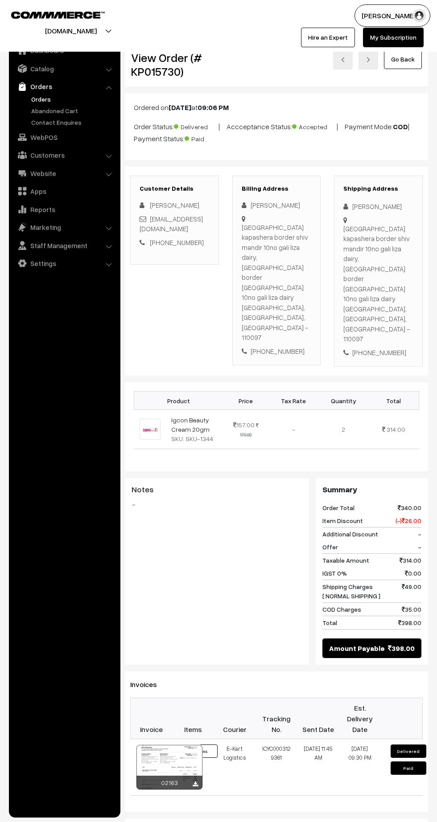  I want to click on img: left-arrow.png, so click(343, 60).